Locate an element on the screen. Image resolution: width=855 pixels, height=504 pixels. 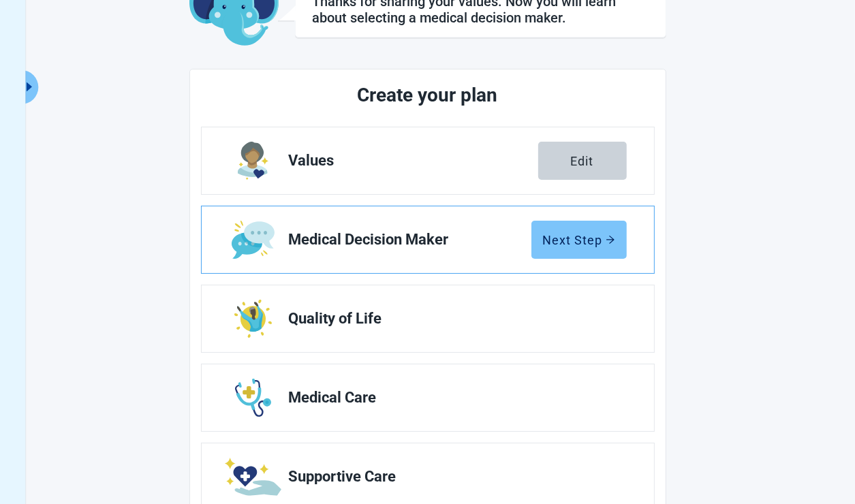
a: Edit Medical Decision Maker section is located at coordinates (428, 240).